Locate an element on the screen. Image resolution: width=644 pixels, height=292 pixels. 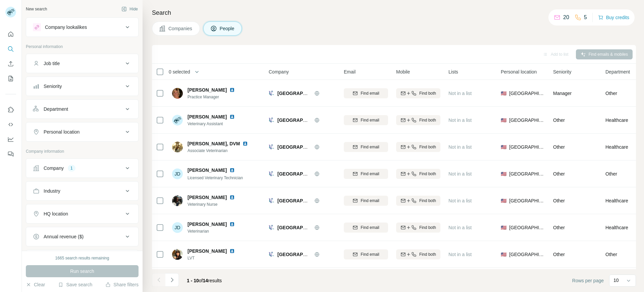
span: Companies is located at coordinates (180, 29).